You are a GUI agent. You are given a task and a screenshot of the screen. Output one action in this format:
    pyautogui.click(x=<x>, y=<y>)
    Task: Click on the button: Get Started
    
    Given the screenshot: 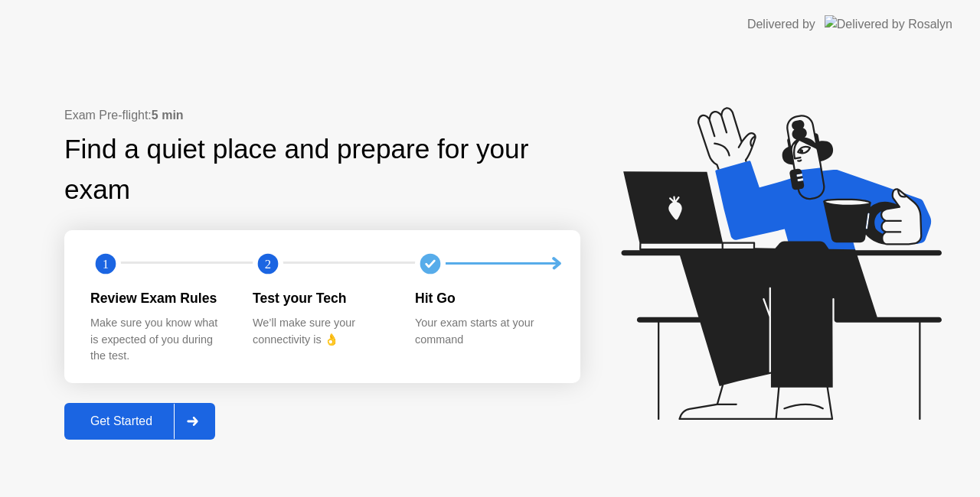 What is the action you would take?
    pyautogui.click(x=139, y=421)
    